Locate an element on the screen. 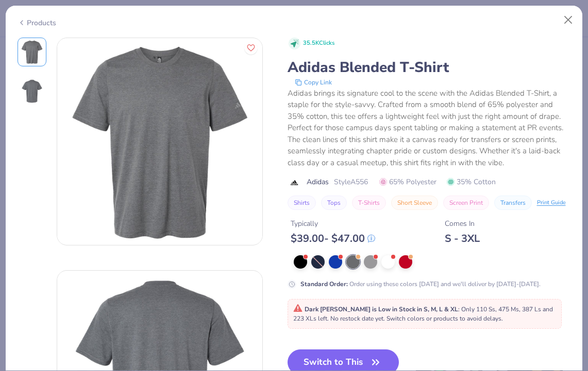  div: Adidas Blended T-Shirt is located at coordinates (429, 67).